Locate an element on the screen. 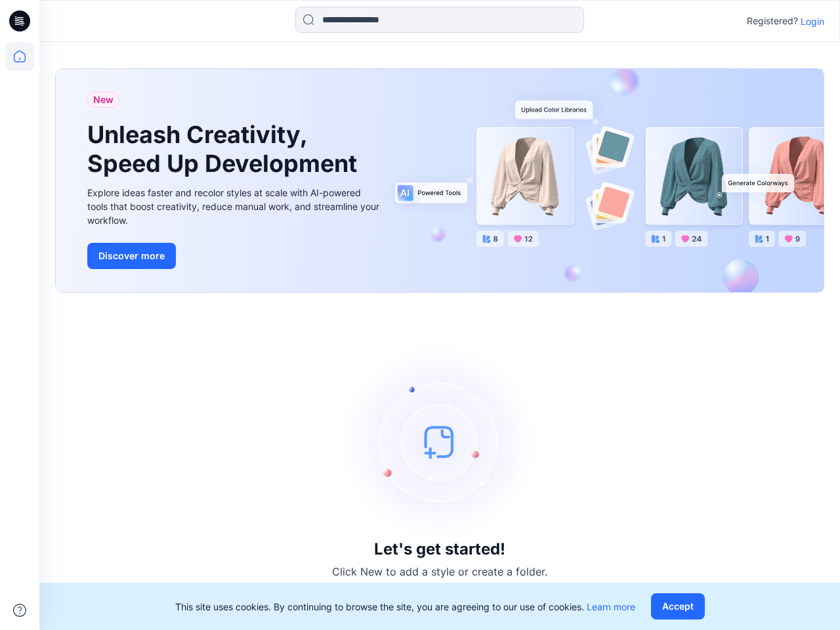 The image size is (840, 630). h1: Unleash Creativity, Speed Up Development is located at coordinates (225, 149).